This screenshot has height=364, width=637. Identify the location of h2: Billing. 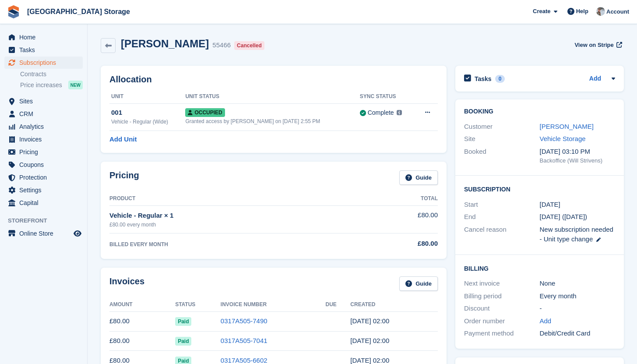
(540, 268).